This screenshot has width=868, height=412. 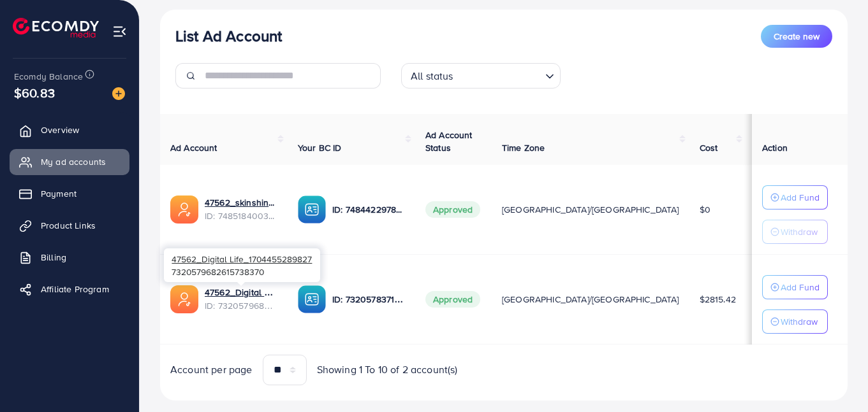 What do you see at coordinates (242, 265) in the screenshot?
I see `div: 7320579682615738370` at bounding box center [242, 265].